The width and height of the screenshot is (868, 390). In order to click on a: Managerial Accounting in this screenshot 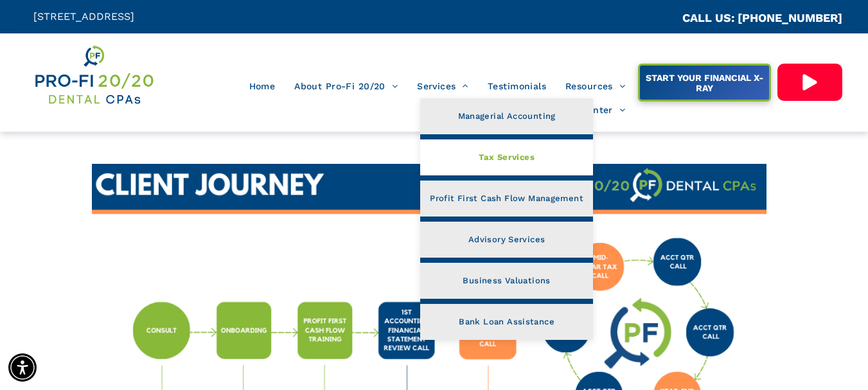, I will do `click(507, 116)`.